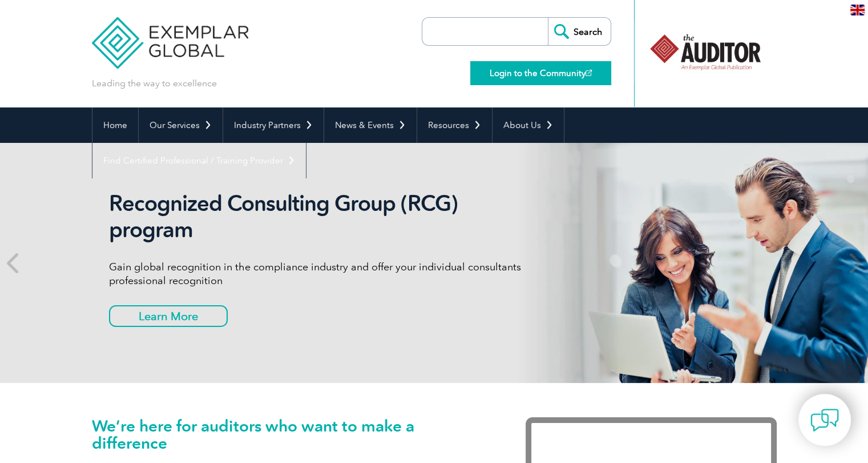 This screenshot has width=868, height=463. I want to click on a: Learn More, so click(169, 316).